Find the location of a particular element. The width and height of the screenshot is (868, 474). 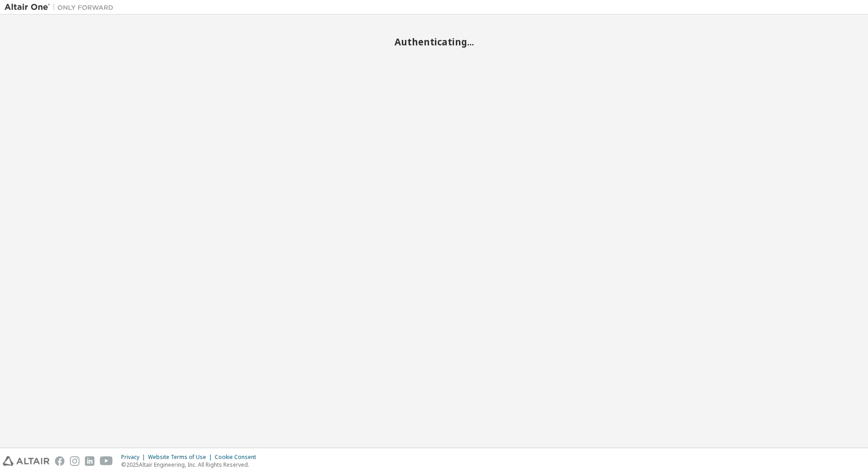

img: altair_logo.svg is located at coordinates (26, 460).